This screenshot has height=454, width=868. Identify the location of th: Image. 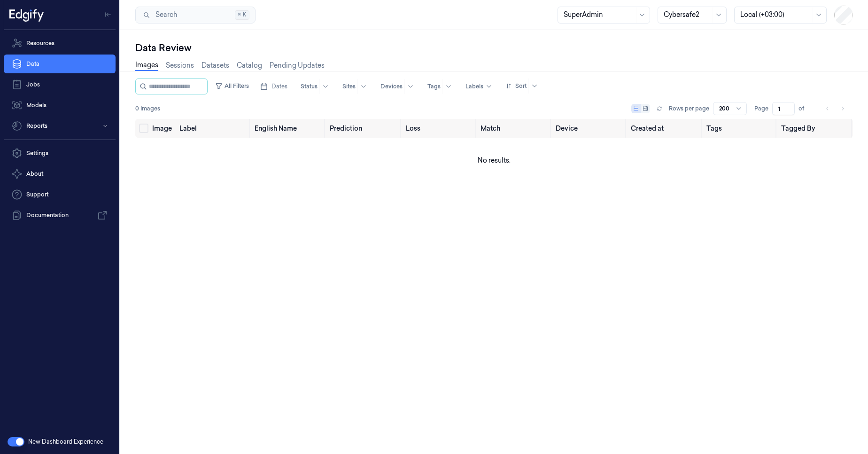
(162, 128).